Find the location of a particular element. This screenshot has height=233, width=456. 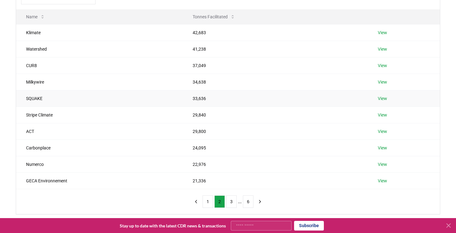

td: SQUAKE is located at coordinates (99, 98).